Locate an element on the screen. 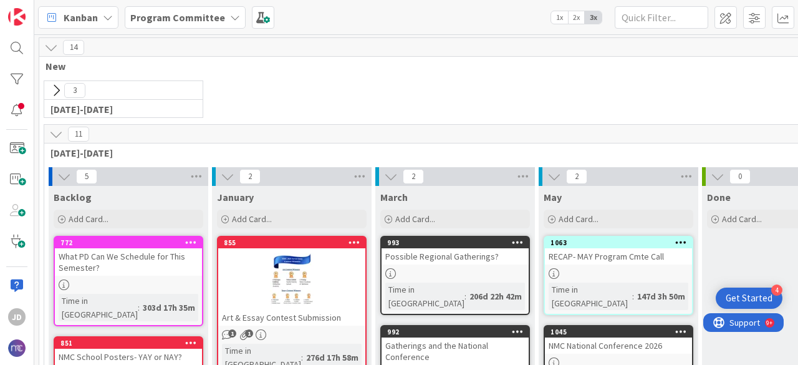  div: RECAP- MAY Program Cmte Call is located at coordinates (618, 256).